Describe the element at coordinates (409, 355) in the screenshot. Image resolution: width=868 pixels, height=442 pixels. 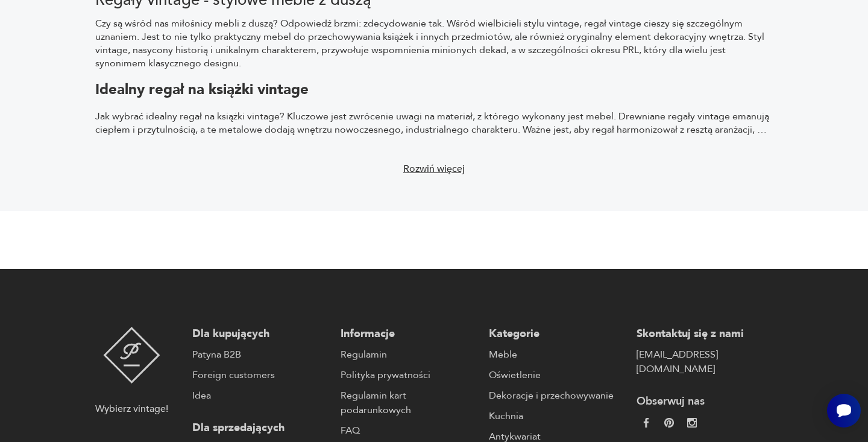
I see `a: Regulamin` at that location.